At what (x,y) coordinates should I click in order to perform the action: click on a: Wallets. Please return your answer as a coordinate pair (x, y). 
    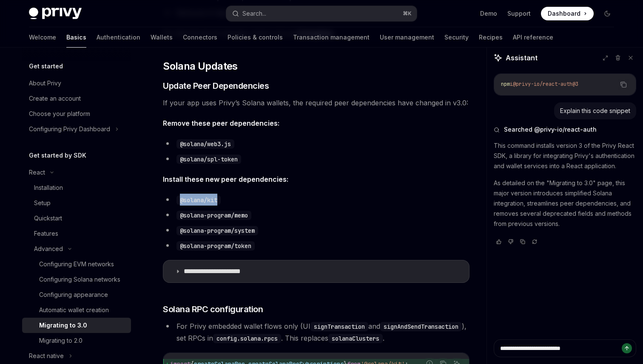
    Looking at the image, I should click on (162, 37).